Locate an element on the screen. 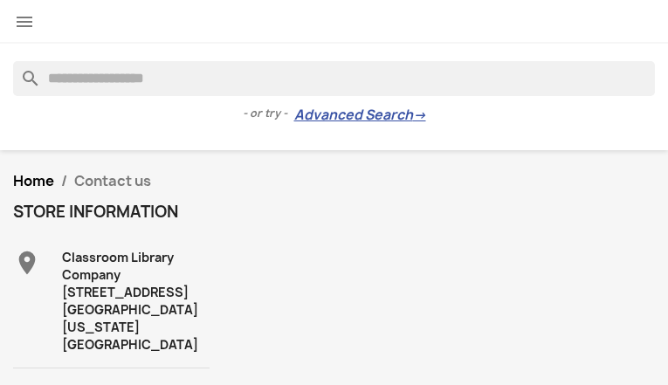 Image resolution: width=668 pixels, height=385 pixels. i: search is located at coordinates (24, 72).